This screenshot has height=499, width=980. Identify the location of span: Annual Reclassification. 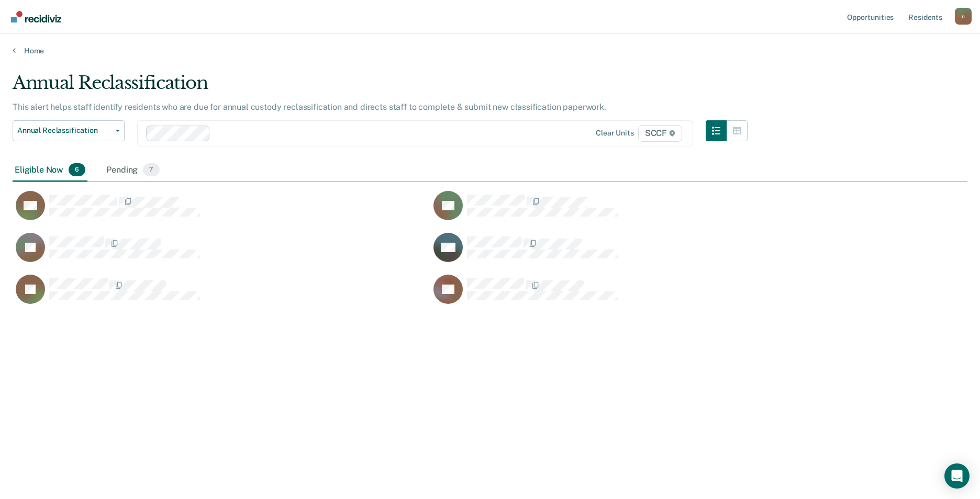
(64, 130).